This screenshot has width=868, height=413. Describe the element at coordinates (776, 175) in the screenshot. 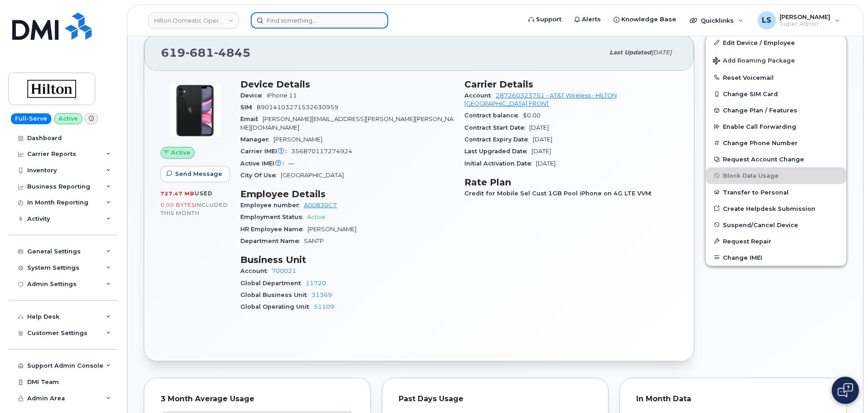

I see `button: Block Data Usage` at that location.